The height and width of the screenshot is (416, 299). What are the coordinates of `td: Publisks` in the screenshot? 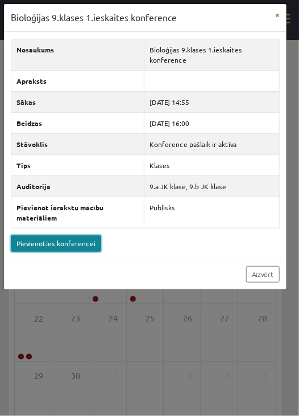 It's located at (212, 212).